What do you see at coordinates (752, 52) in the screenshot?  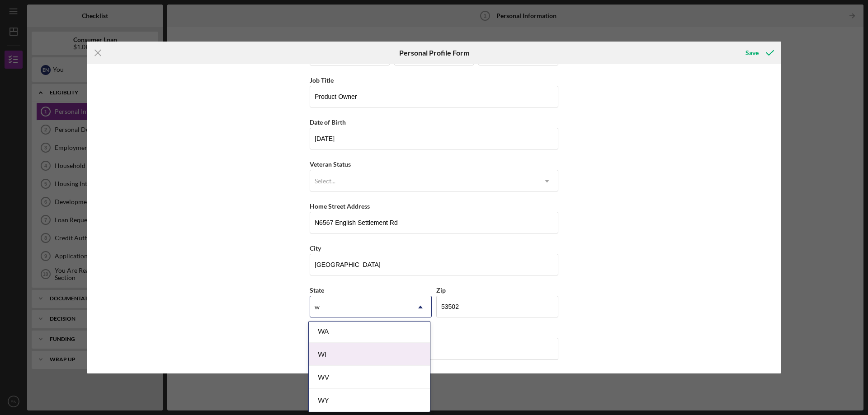 I see `div: Save` at bounding box center [752, 52].